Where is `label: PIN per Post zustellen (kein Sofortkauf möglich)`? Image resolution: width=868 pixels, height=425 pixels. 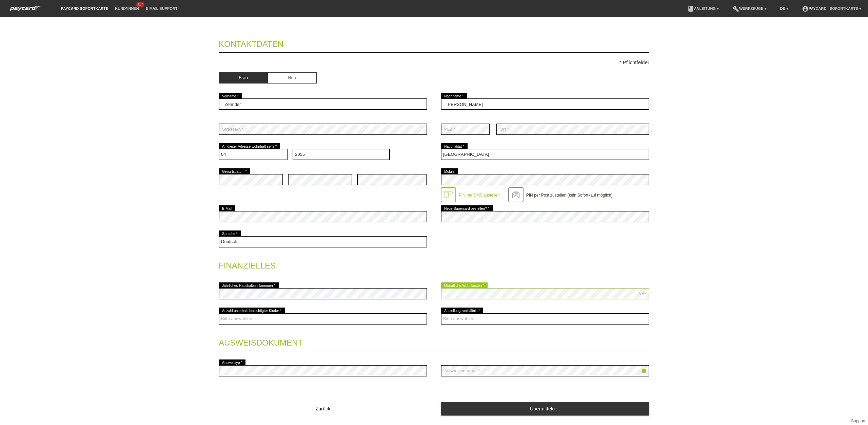 label: PIN per Post zustellen (kein Sofortkauf möglich) is located at coordinates (569, 195).